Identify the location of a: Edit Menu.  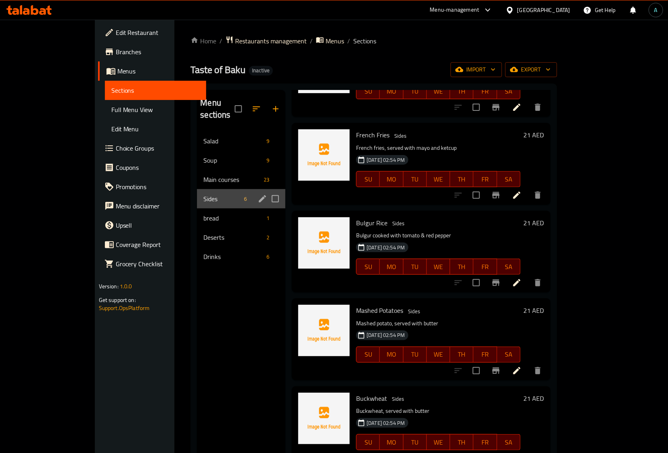
(156, 129).